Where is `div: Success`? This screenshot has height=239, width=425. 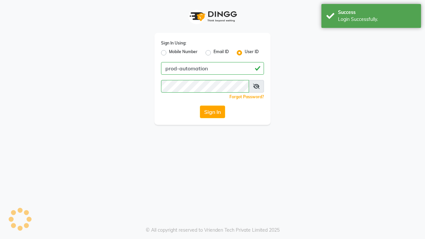 div: Success is located at coordinates (376, 12).